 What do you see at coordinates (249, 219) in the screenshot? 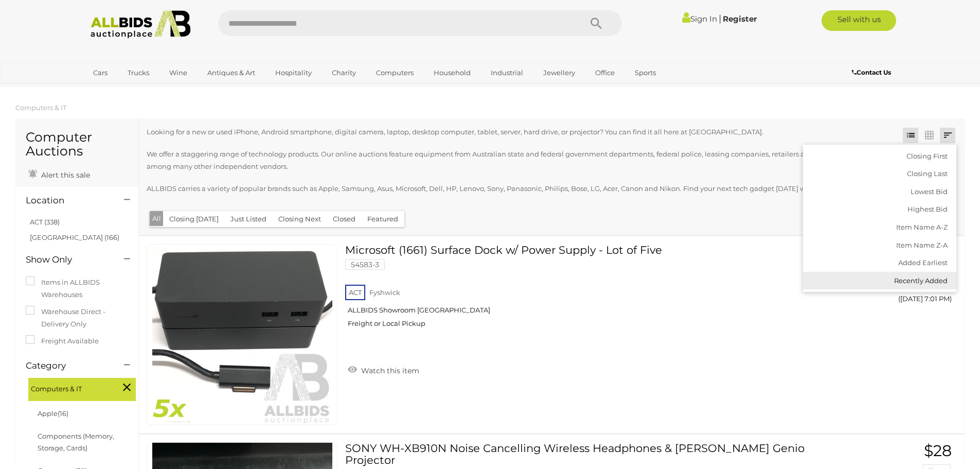
I see `button: Just Listed` at bounding box center [249, 219].